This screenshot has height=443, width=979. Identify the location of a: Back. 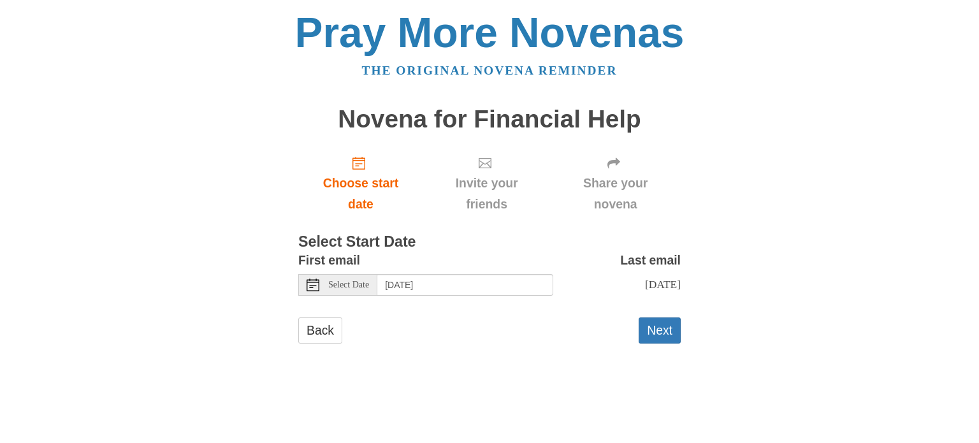
(320, 330).